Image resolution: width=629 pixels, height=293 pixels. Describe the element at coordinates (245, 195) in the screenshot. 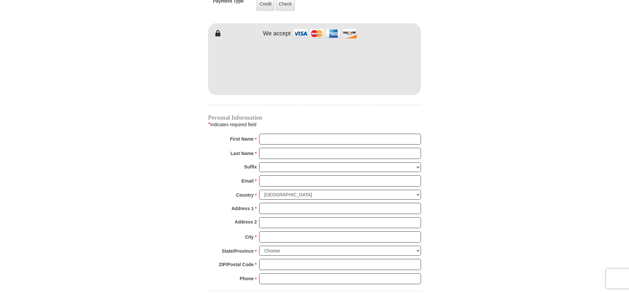

I see `strong: Country` at that location.